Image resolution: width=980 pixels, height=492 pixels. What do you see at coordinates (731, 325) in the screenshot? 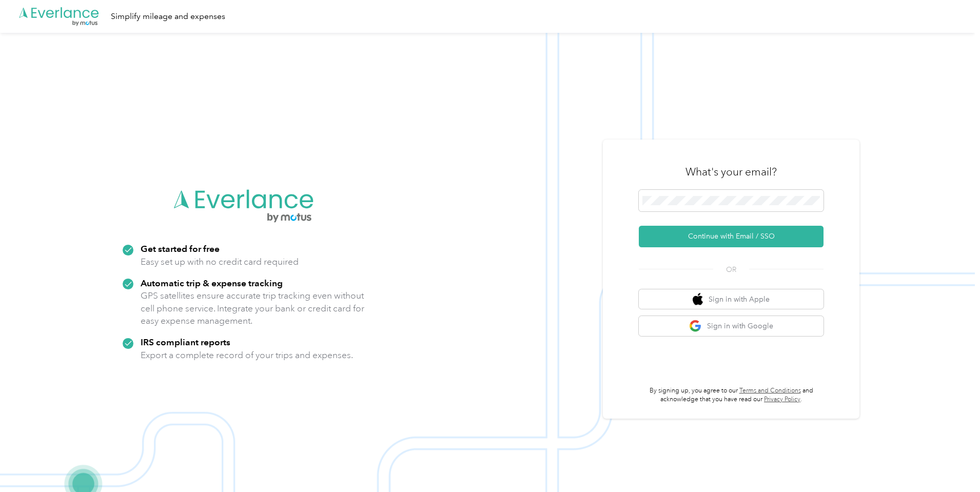
I see `button: google logoSign in with Google` at bounding box center [731, 325].